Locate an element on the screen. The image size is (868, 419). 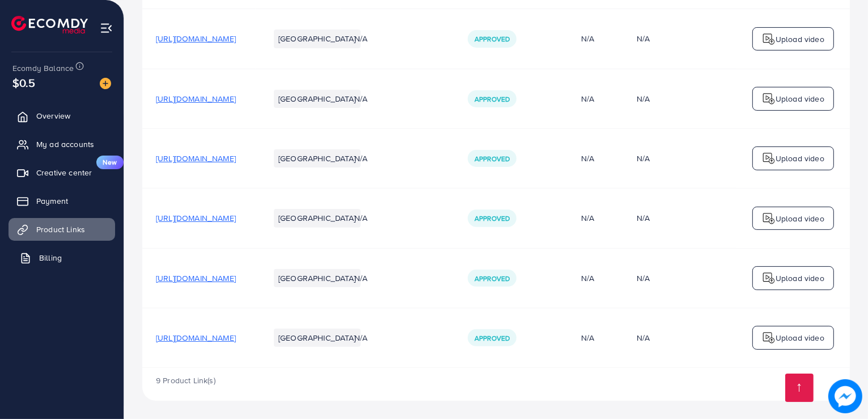
a: Overview is located at coordinates (62, 116).